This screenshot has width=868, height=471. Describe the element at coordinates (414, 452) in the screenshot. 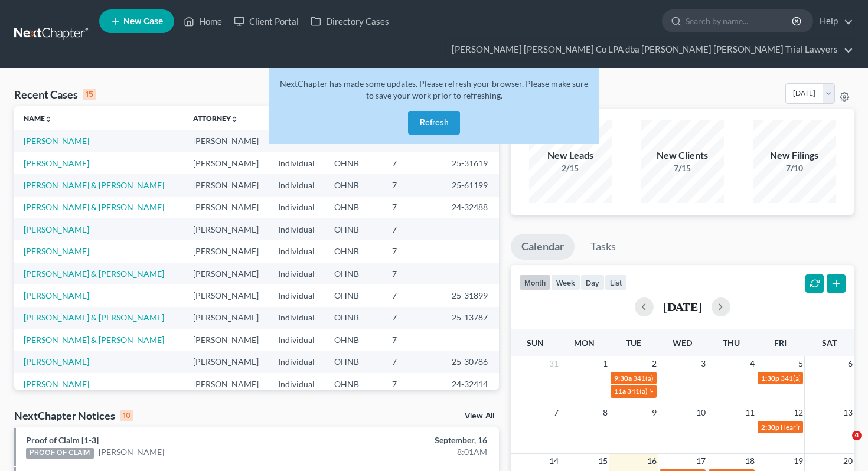

I see `div: 8:01AM` at that location.